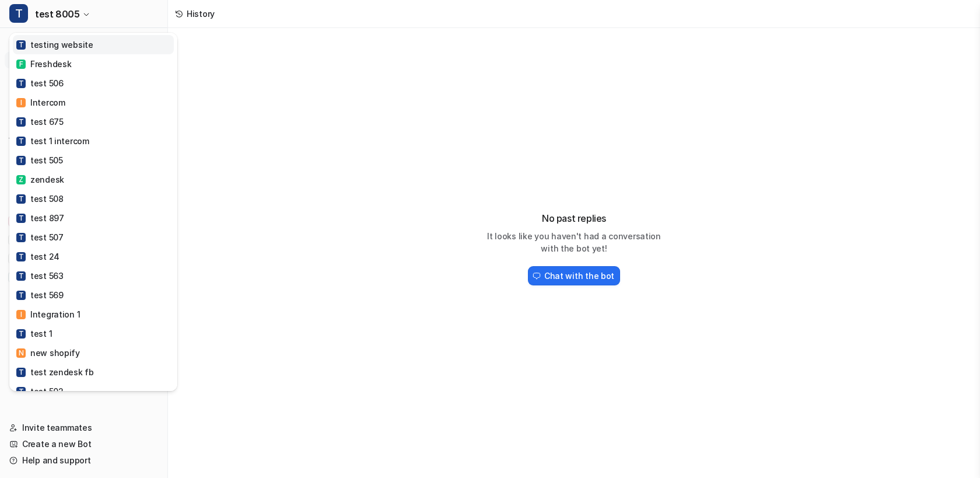  What do you see at coordinates (47, 314) in the screenshot?
I see `div: Integration 1` at bounding box center [47, 314].